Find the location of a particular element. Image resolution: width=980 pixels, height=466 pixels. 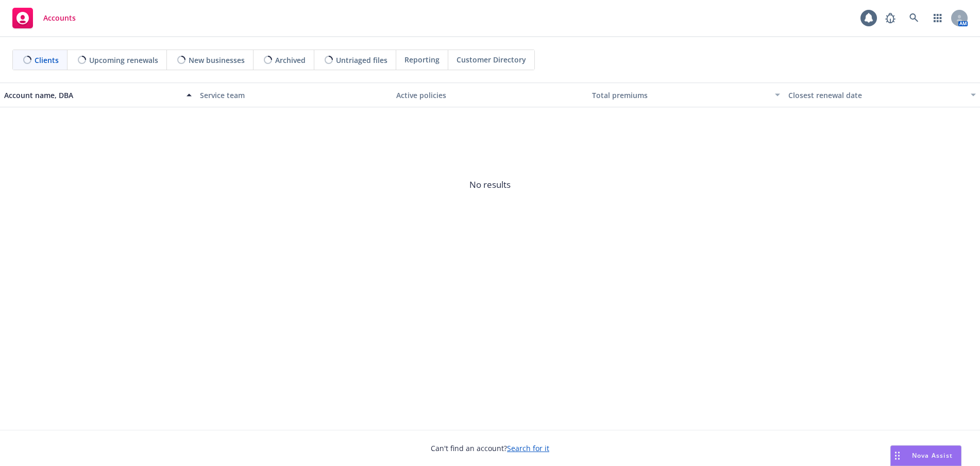

button: Closest renewal date is located at coordinates (882, 95).